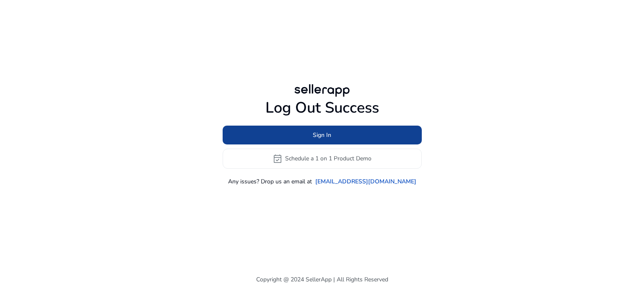 The image size is (644, 291). Describe the element at coordinates (322, 159) in the screenshot. I see `button: event_availableSchedule a 1 on 1 Product Demo` at that location.